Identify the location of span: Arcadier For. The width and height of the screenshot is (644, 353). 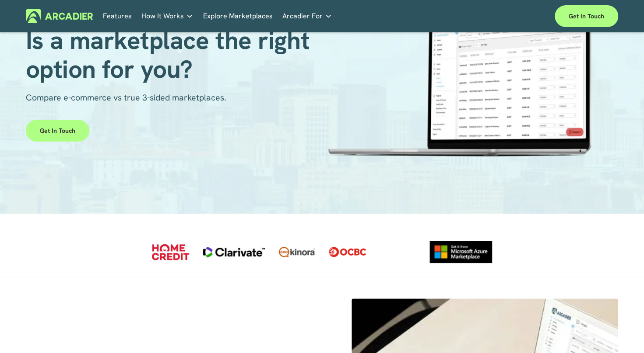
(302, 16).